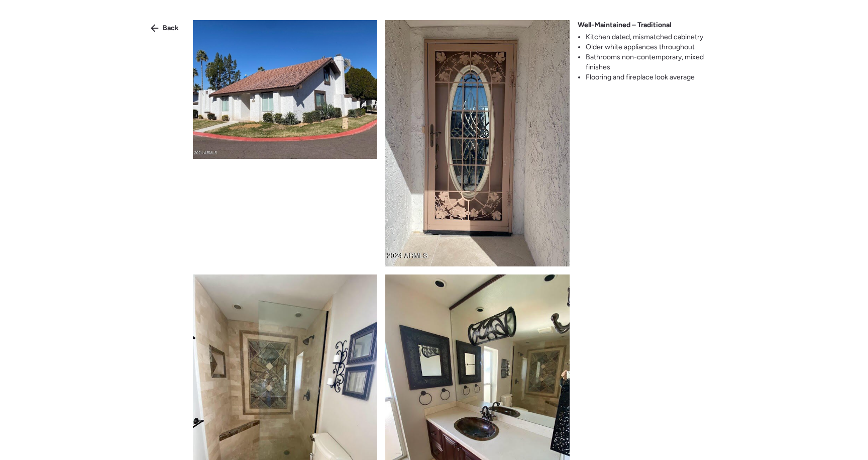 The width and height of the screenshot is (868, 460). Describe the element at coordinates (654, 37) in the screenshot. I see `li: Kitchen dated, mismatched cabinetry` at that location.